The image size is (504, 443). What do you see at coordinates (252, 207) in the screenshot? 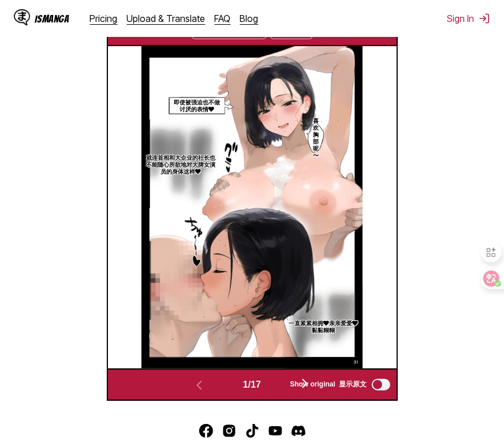
I see `img: Manga Panel` at bounding box center [252, 207].